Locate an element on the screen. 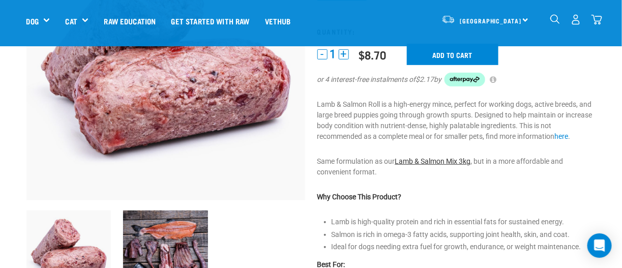  a: Dog is located at coordinates (33, 21).